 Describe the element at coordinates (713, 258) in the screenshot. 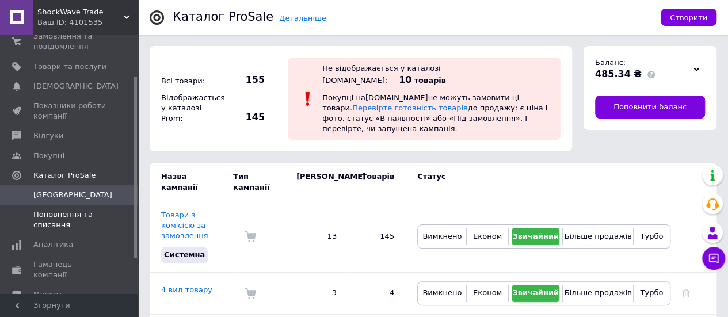

I see `button: Чат з покупцем` at that location.